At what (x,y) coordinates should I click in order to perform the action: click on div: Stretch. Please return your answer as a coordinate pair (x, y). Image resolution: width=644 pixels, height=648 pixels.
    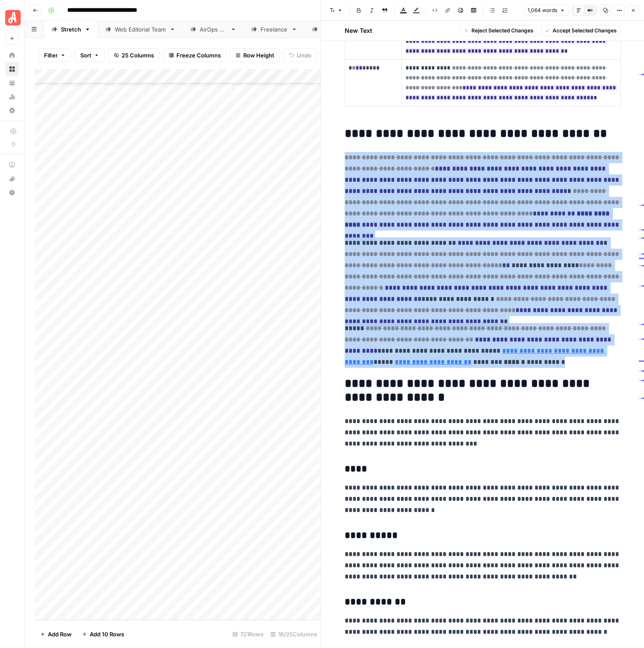
    Looking at the image, I should click on (71, 30).